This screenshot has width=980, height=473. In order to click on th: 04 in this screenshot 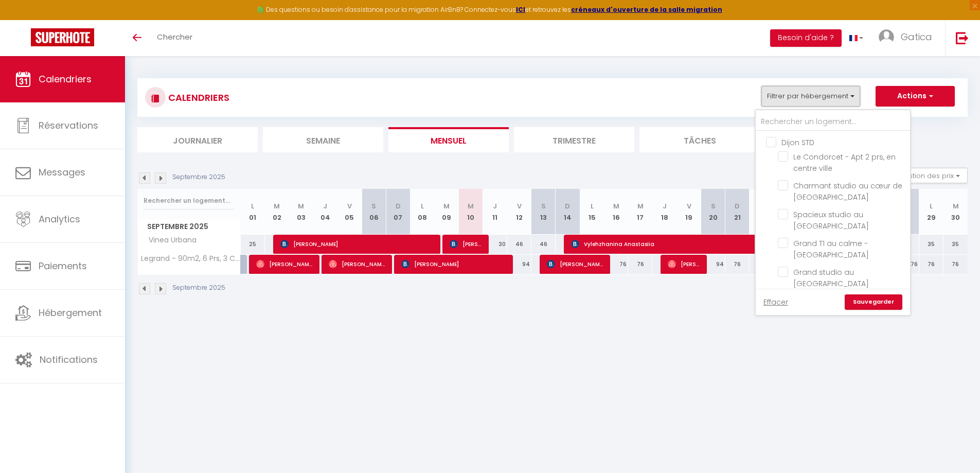, I will do `click(325, 211)`.